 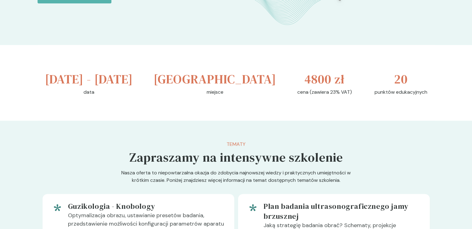 I want to click on p: data, so click(x=89, y=92).